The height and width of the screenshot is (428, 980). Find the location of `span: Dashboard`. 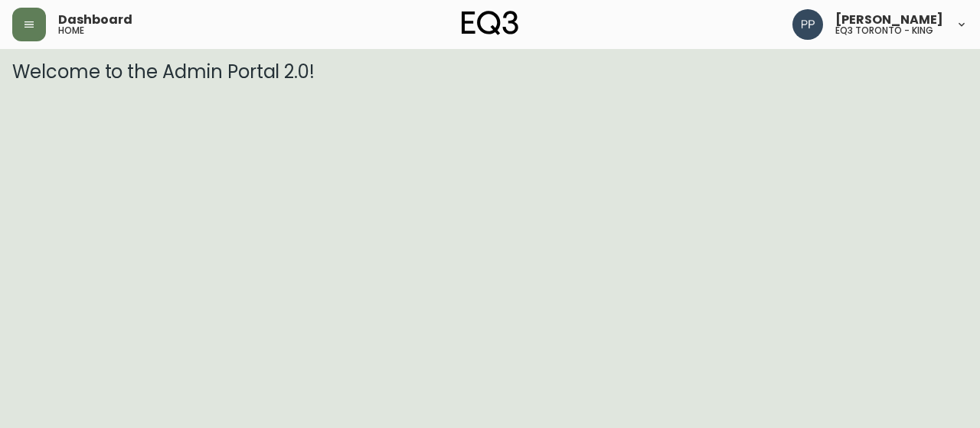

span: Dashboard is located at coordinates (95, 20).